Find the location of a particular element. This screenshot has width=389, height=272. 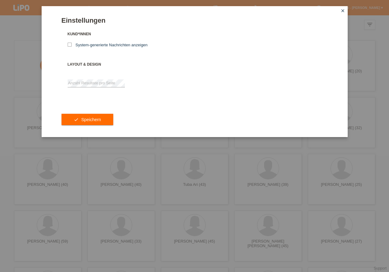

h3: Kund*innen is located at coordinates (131, 34).